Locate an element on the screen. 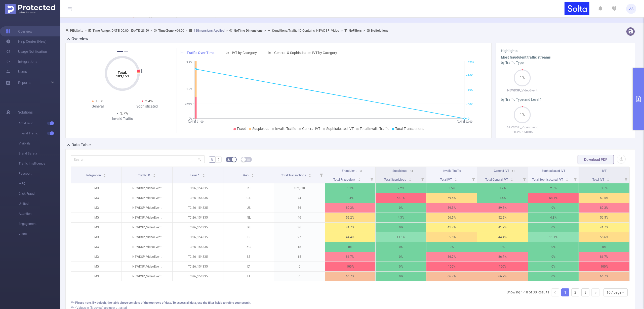 This screenshot has height=309, width=644. span: Total Suspicious is located at coordinates (395, 180).